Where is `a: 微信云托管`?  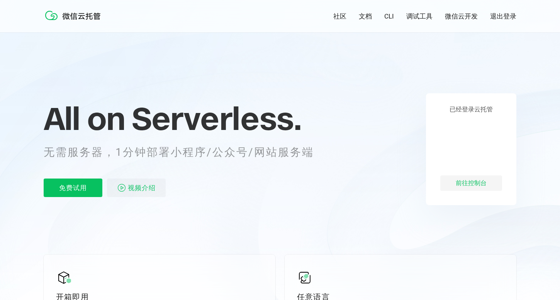 a: 微信云托管 is located at coordinates (74, 21).